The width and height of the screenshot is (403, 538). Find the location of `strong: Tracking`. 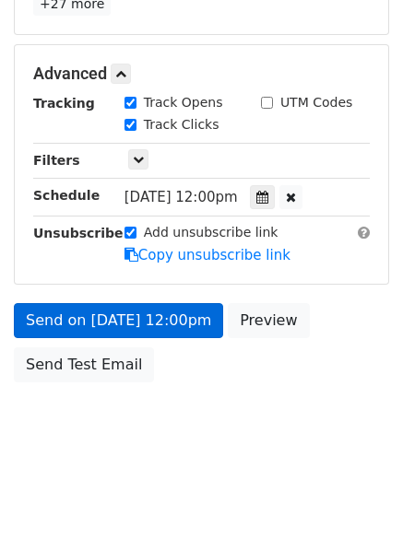

strong: Tracking is located at coordinates (64, 103).